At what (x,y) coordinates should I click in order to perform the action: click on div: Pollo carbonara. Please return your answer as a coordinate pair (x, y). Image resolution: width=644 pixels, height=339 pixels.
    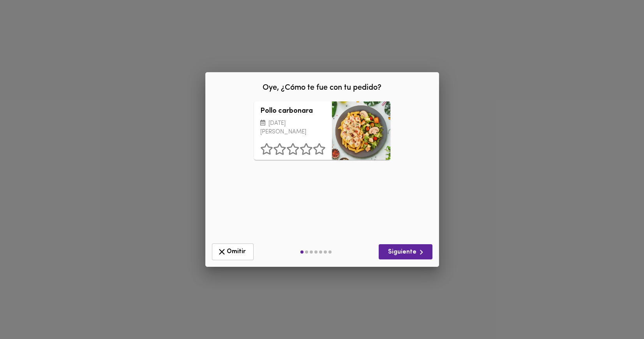
    Looking at the image, I should click on (361, 130).